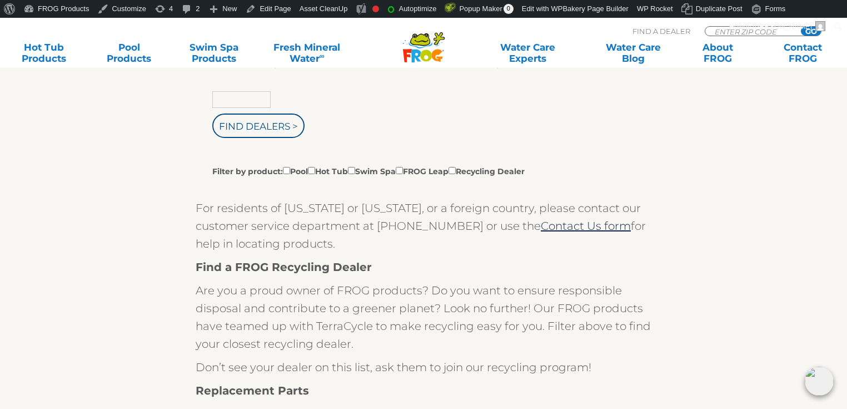 Image resolution: width=847 pixels, height=409 pixels. Describe the element at coordinates (307, 53) in the screenshot. I see `a: Fresh MineralWater∞` at that location.